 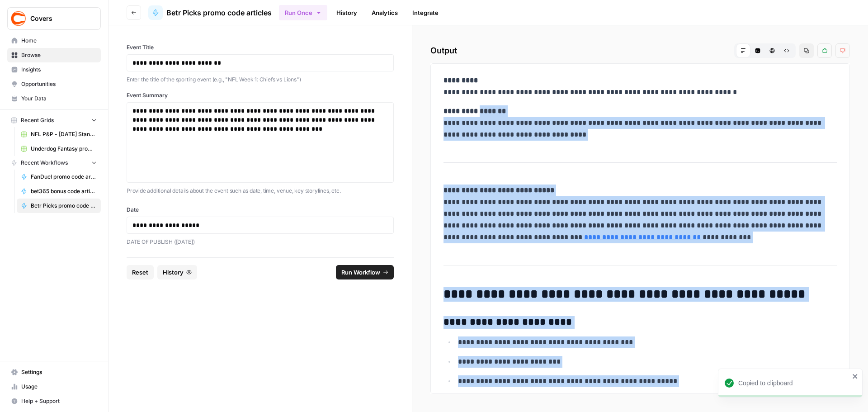 I want to click on span: FanDuel promo code articles, so click(x=64, y=177).